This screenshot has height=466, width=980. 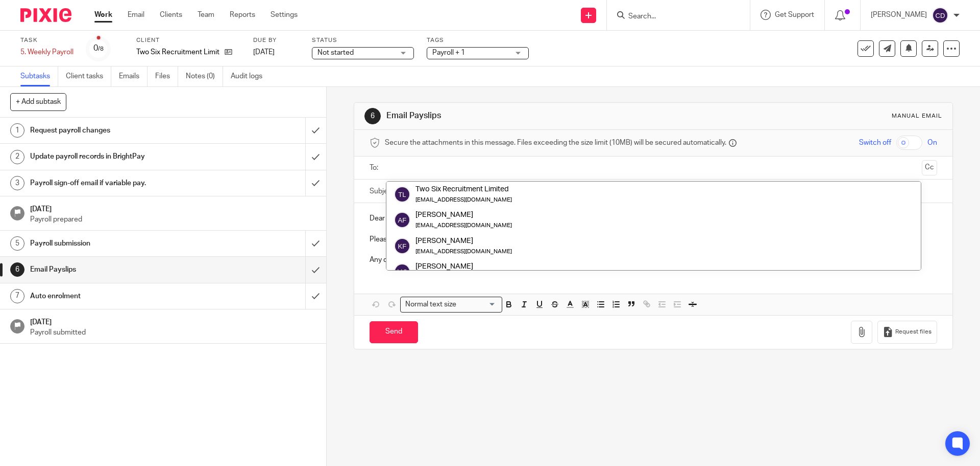 I want to click on p: Payroll prepared, so click(x=173, y=219).